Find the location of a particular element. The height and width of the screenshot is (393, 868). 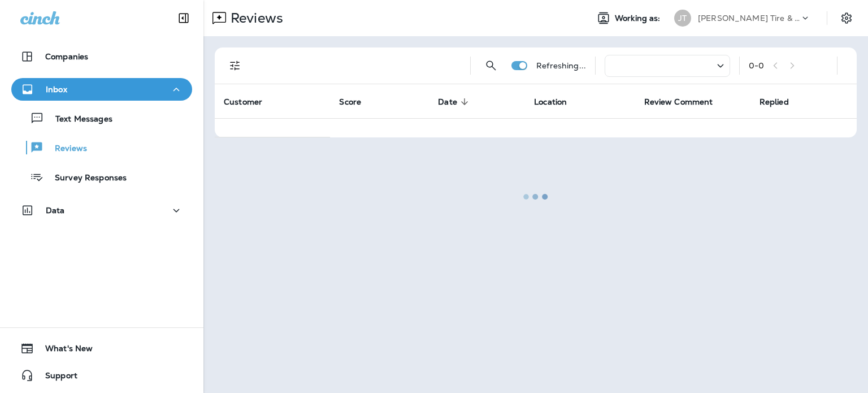

p: Companies is located at coordinates (67, 56).